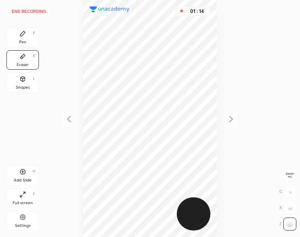  Describe the element at coordinates (23, 88) in the screenshot. I see `div: Shapes` at that location.